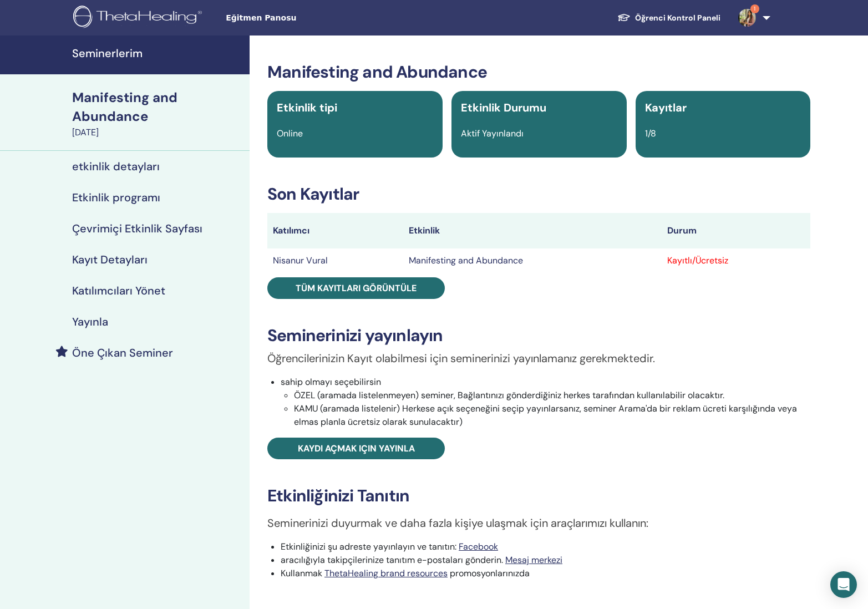  I want to click on h3: Seminerinizi yayınlayın, so click(538, 335).